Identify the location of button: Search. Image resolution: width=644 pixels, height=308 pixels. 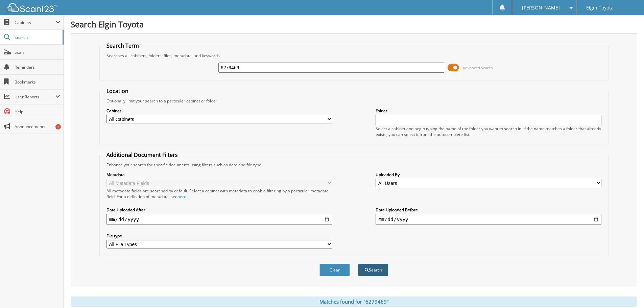
(373, 270).